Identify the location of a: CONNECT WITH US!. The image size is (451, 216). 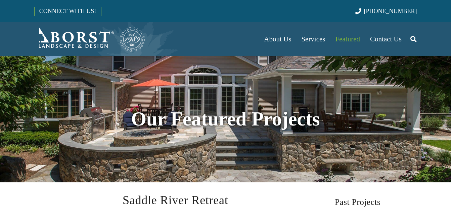
(67, 11).